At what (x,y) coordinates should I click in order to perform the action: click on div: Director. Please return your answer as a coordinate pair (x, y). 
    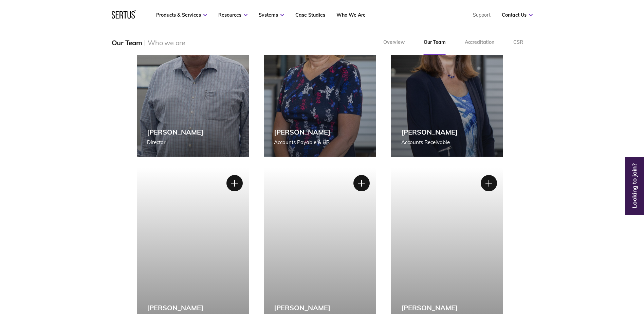
    Looking at the image, I should click on (175, 142).